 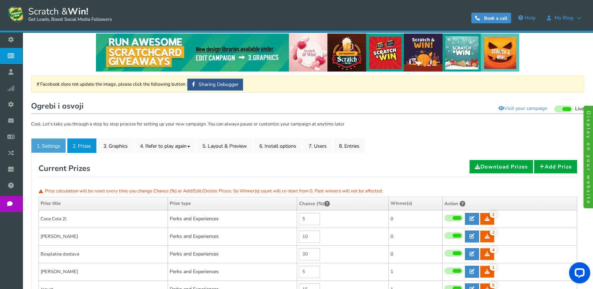 What do you see at coordinates (16, 14) in the screenshot?
I see `img: Scratch and Win` at bounding box center [16, 14].